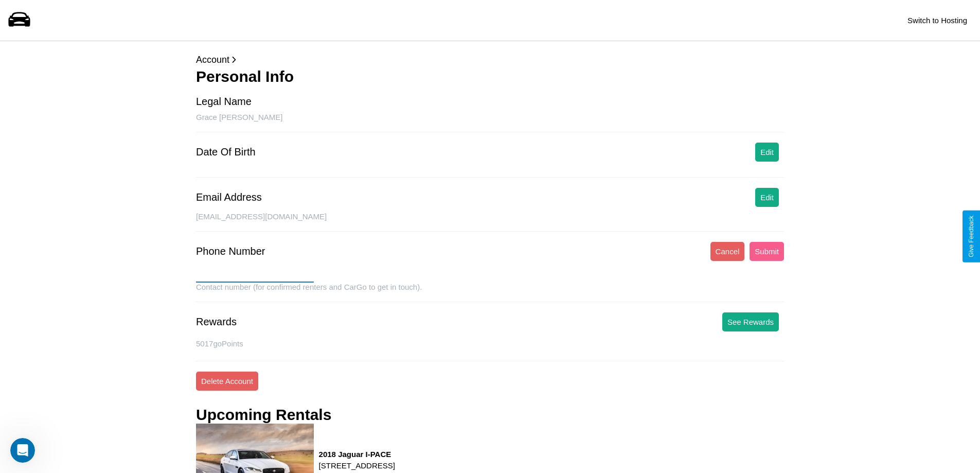 Image resolution: width=980 pixels, height=473 pixels. I want to click on button: Switch to Hosting, so click(938, 20).